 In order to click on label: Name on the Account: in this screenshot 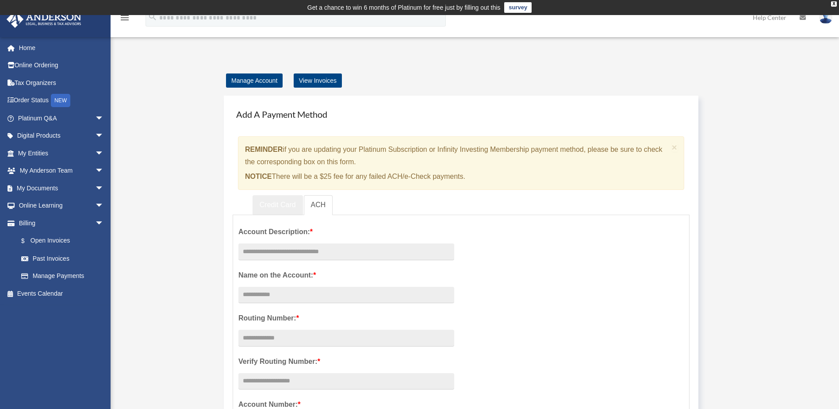, I will do `click(346, 275)`.